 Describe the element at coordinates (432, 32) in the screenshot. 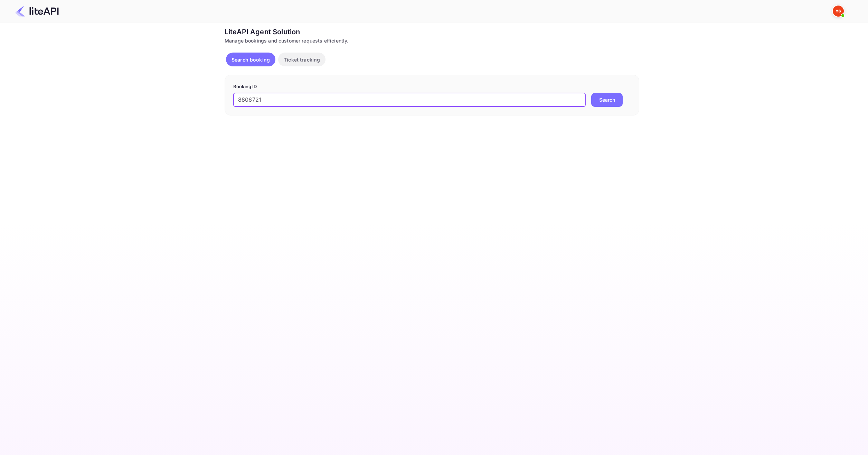

I see `div: LiteAPI Agent Solution` at that location.